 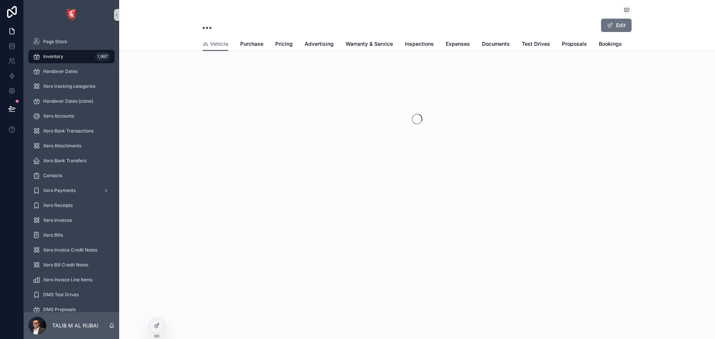 What do you see at coordinates (69, 86) in the screenshot?
I see `span: Xero tracking categories` at bounding box center [69, 86].